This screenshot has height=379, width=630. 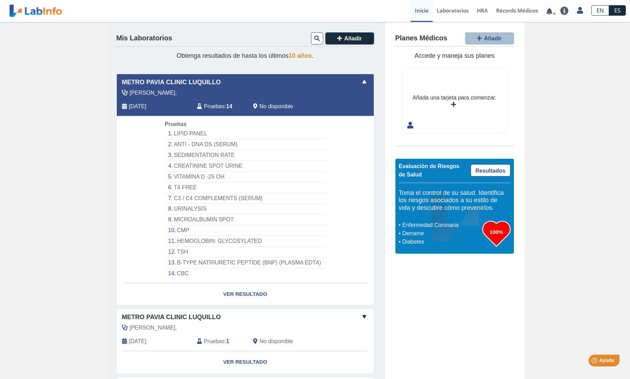 I want to click on li: LIPID PANEL, so click(x=245, y=134).